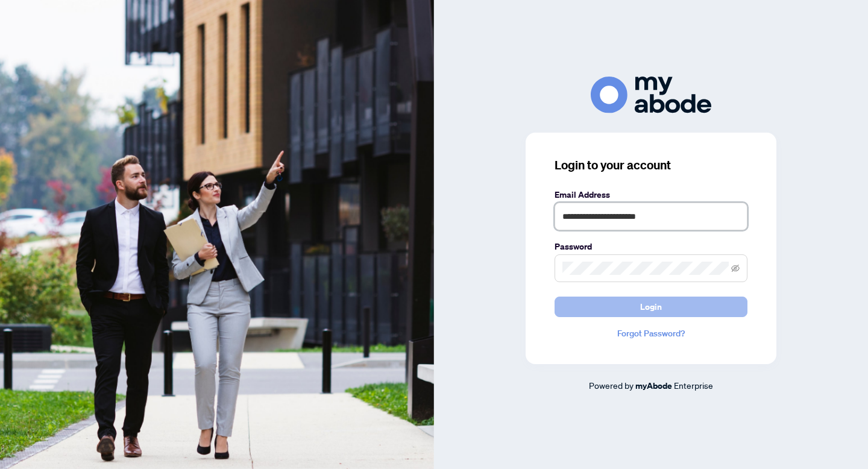  I want to click on label: Password, so click(651, 247).